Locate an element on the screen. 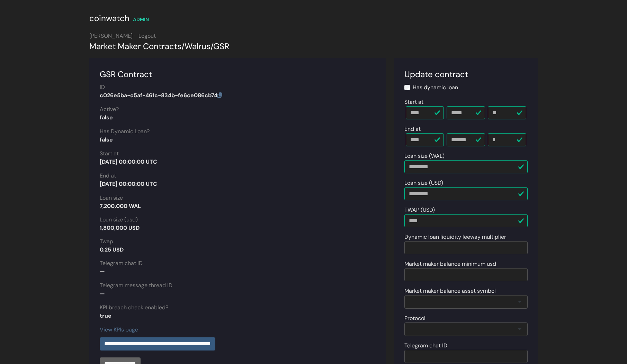  strong: 0.25 USD is located at coordinates (111, 249).